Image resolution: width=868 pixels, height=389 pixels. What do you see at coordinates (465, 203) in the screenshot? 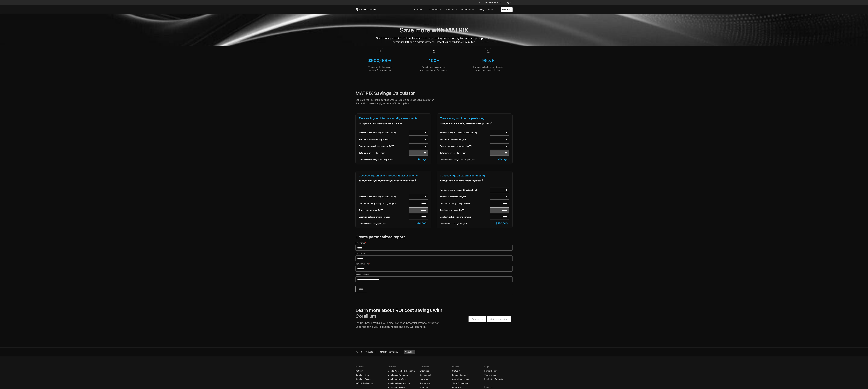
I see `label: Cost per 3rd party binary pentest` at bounding box center [465, 203].